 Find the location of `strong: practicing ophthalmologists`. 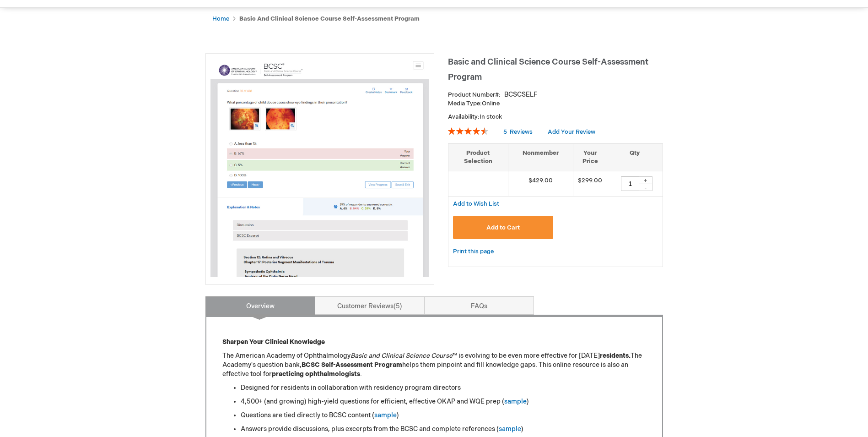

strong: practicing ophthalmologists is located at coordinates (316, 374).